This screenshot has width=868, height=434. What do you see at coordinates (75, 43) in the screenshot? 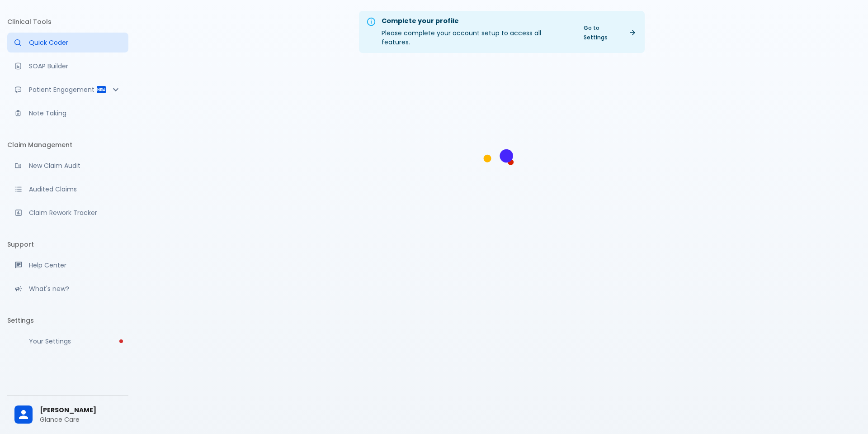
I see `p: Quick Coder` at bounding box center [75, 43].